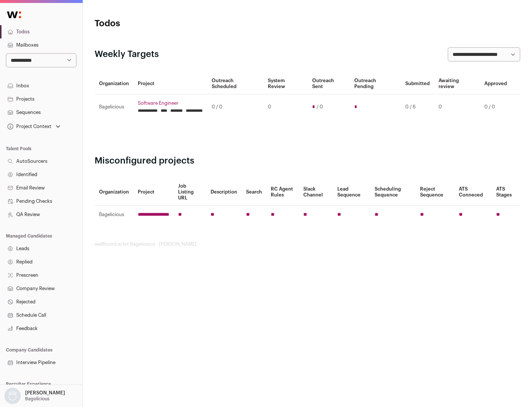  I want to click on div: Project Context, so click(28, 126).